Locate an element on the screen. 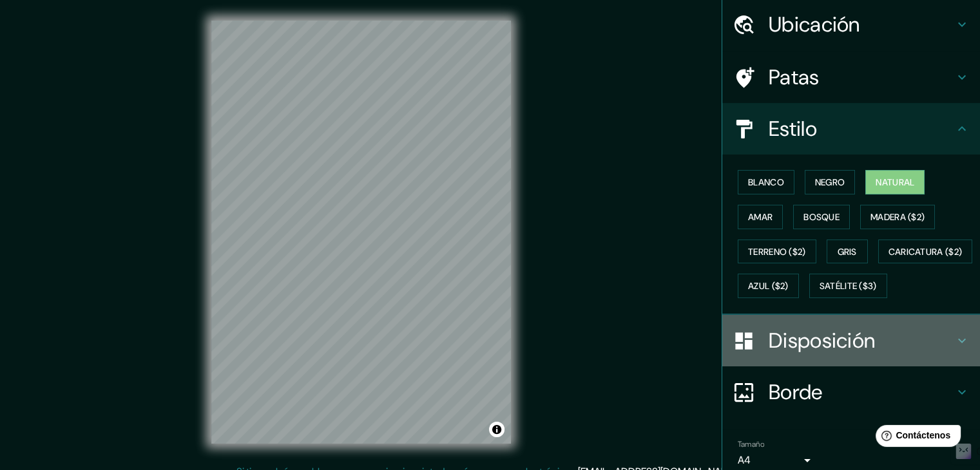 The height and width of the screenshot is (470, 980). font: Terreno ($2) is located at coordinates (777, 252).